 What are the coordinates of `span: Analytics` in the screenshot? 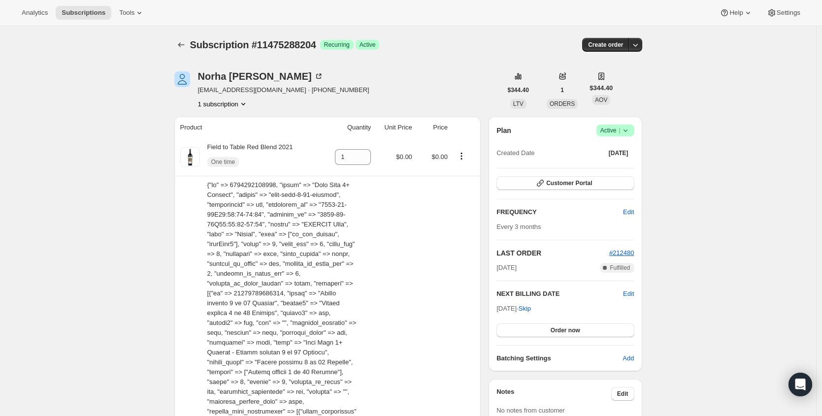 It's located at (34, 13).